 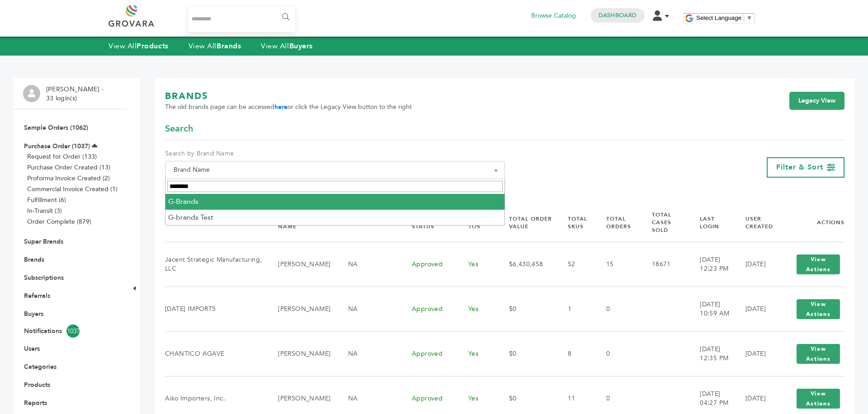 I want to click on th: Total SKUs, so click(x=576, y=222).